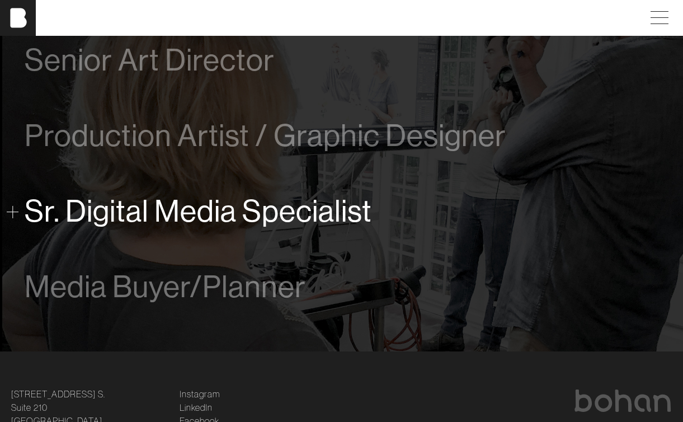  Describe the element at coordinates (622, 400) in the screenshot. I see `img: bohan logo` at that location.